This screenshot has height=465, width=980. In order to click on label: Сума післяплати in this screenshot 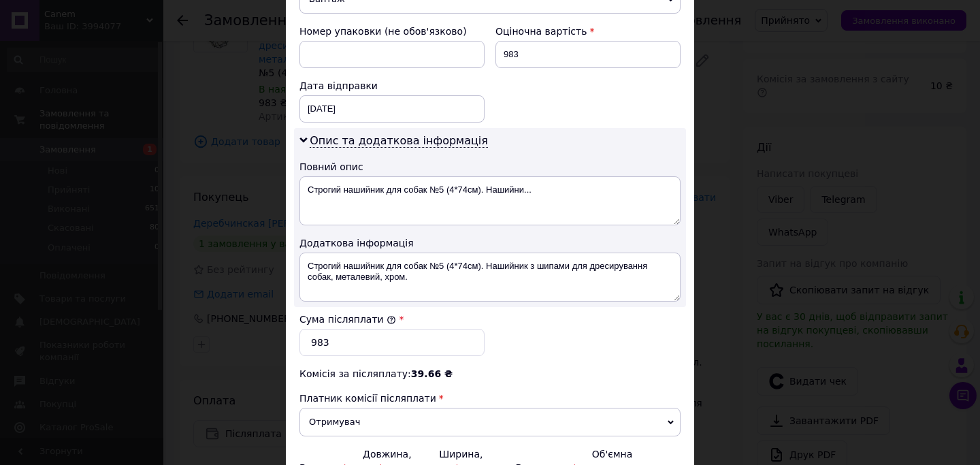, I will do `click(347, 319)`.